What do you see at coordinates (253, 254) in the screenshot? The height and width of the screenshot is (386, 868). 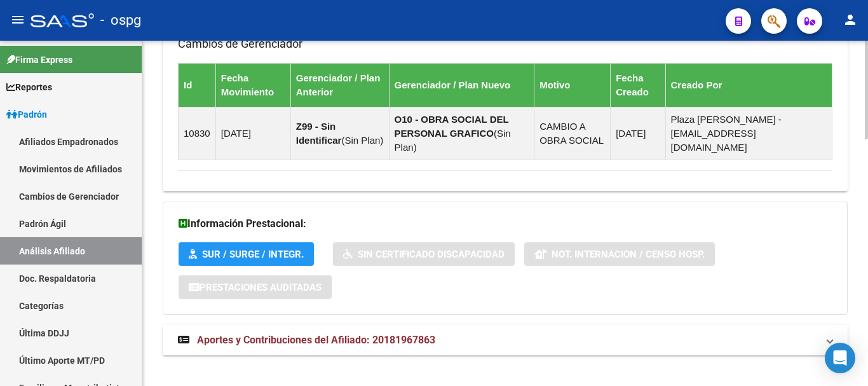 I see `span: SUR / SURGE / INTEGR.` at bounding box center [253, 254].